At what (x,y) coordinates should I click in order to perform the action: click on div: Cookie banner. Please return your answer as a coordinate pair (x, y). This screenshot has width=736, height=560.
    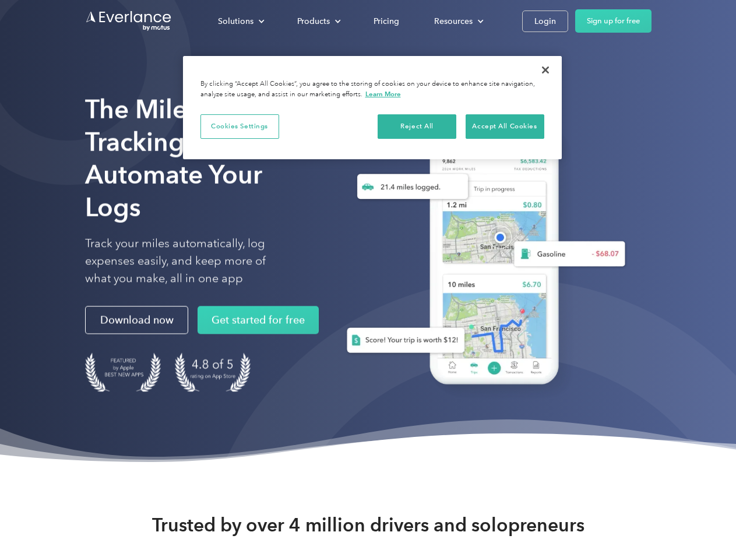
    Looking at the image, I should click on (372, 107).